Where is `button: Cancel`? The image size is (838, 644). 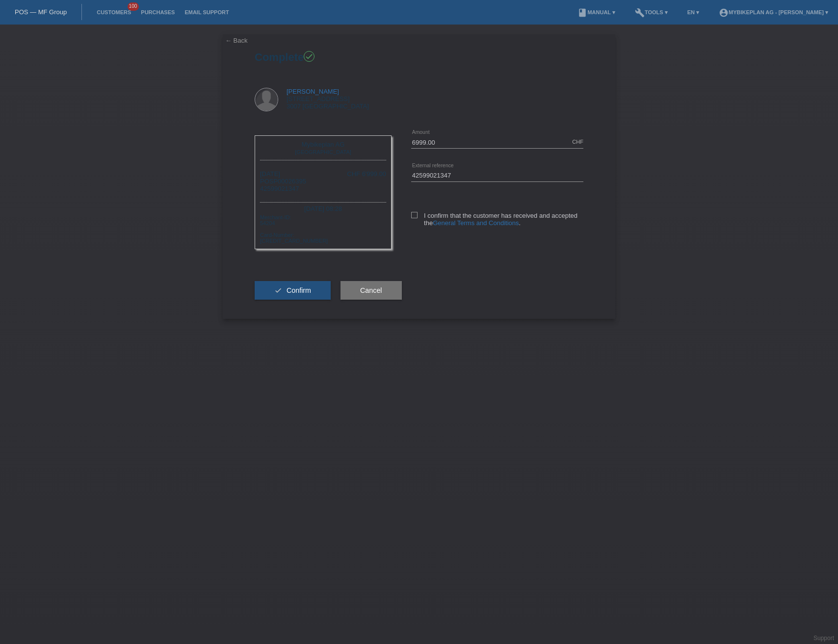 button: Cancel is located at coordinates (371, 290).